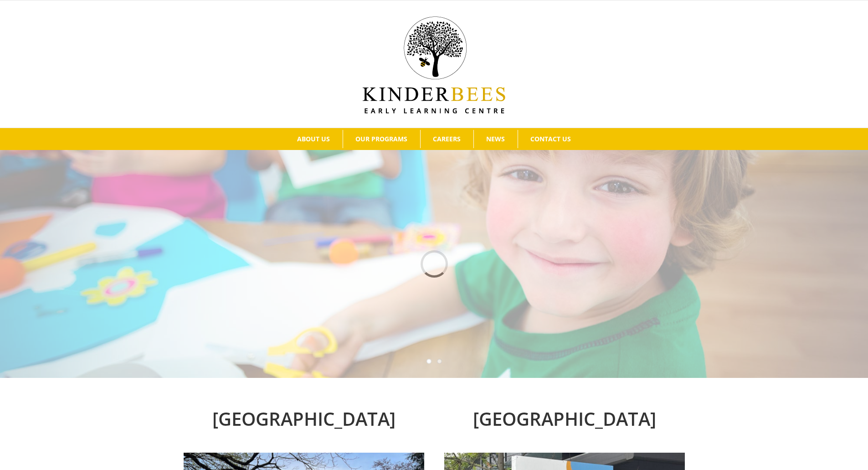 The image size is (868, 470). Describe the element at coordinates (381, 139) in the screenshot. I see `a: OUR PROGRAMS` at that location.